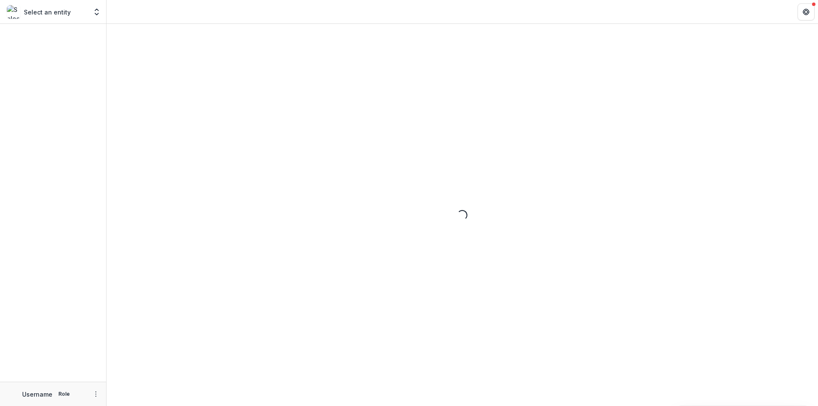 This screenshot has width=818, height=406. Describe the element at coordinates (97, 12) in the screenshot. I see `button: Open entity switcher` at that location.